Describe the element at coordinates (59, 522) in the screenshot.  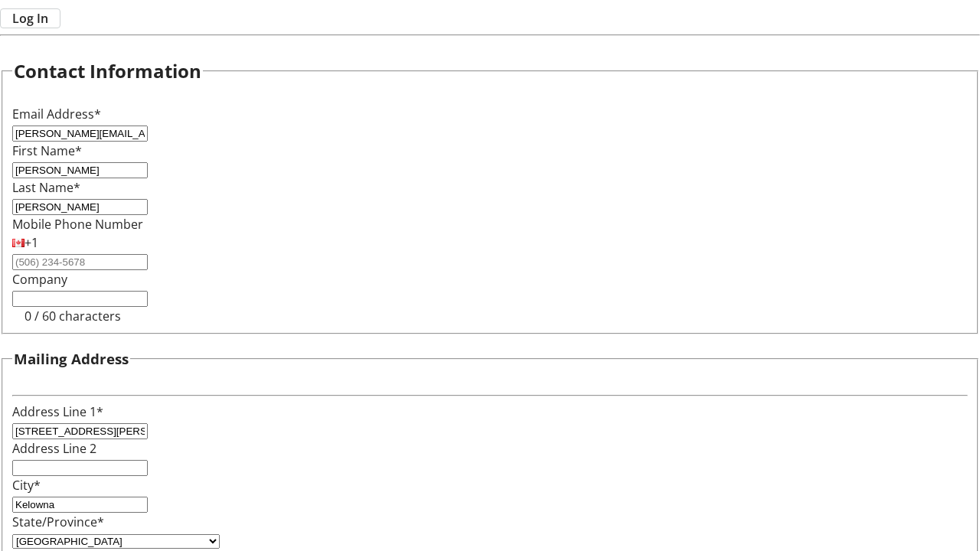
I see `label: State/Province*` at that location.